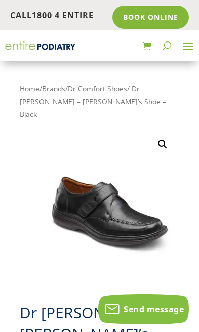  I want to click on a: Brands, so click(54, 88).